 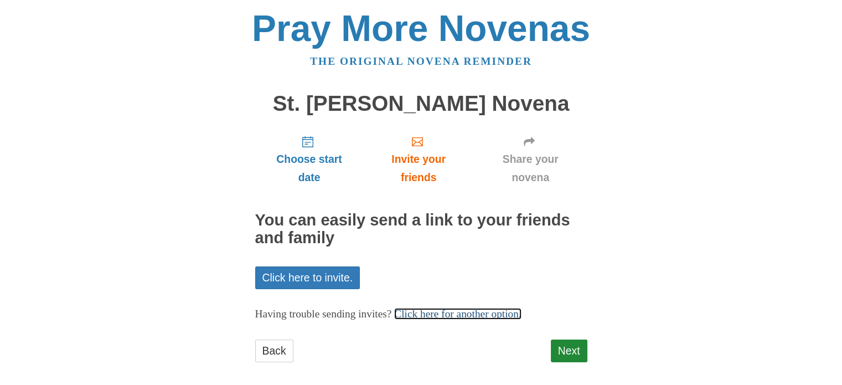 I want to click on a: Invite your friends, so click(x=418, y=159).